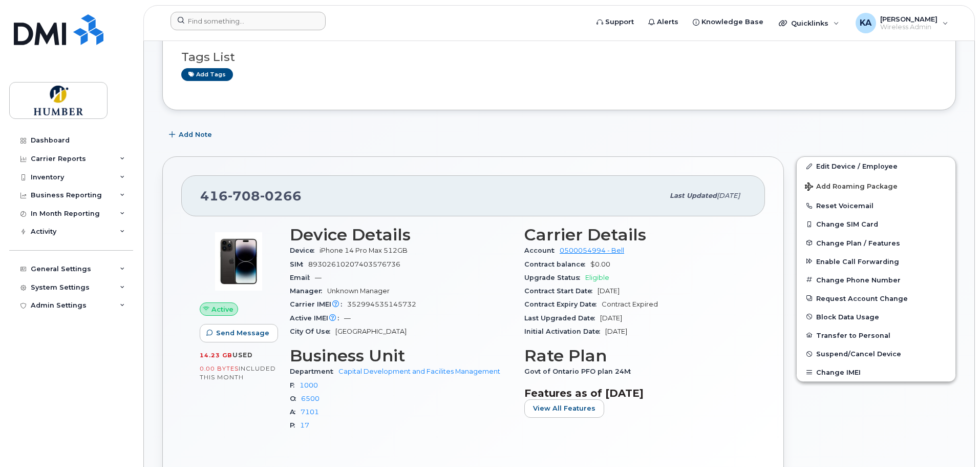  Describe the element at coordinates (615, 22) in the screenshot. I see `a: Support` at that location.